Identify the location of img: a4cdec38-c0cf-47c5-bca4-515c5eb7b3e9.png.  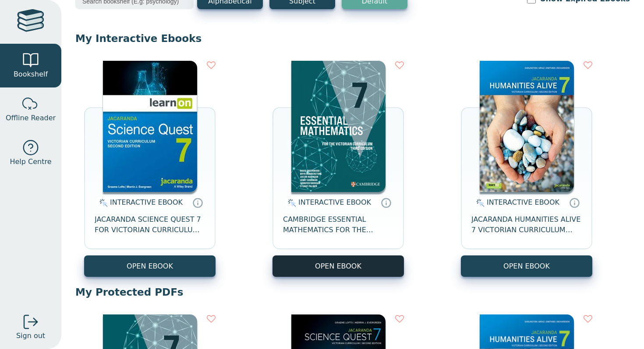
(338, 126).